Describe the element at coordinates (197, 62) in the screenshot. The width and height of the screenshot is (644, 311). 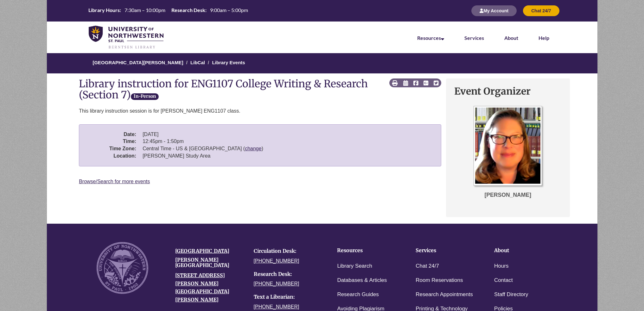
I see `a: LibCal` at that location.